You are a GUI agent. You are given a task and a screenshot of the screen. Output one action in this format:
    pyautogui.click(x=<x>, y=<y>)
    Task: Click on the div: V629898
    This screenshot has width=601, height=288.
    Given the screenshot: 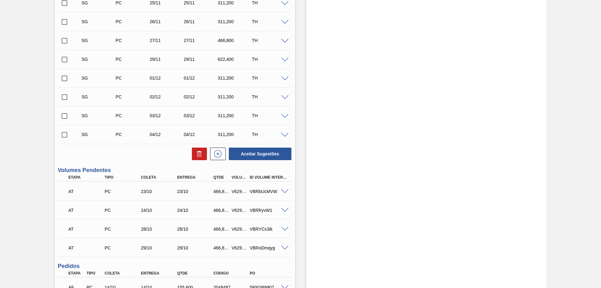 What is the action you would take?
    pyautogui.click(x=239, y=248)
    